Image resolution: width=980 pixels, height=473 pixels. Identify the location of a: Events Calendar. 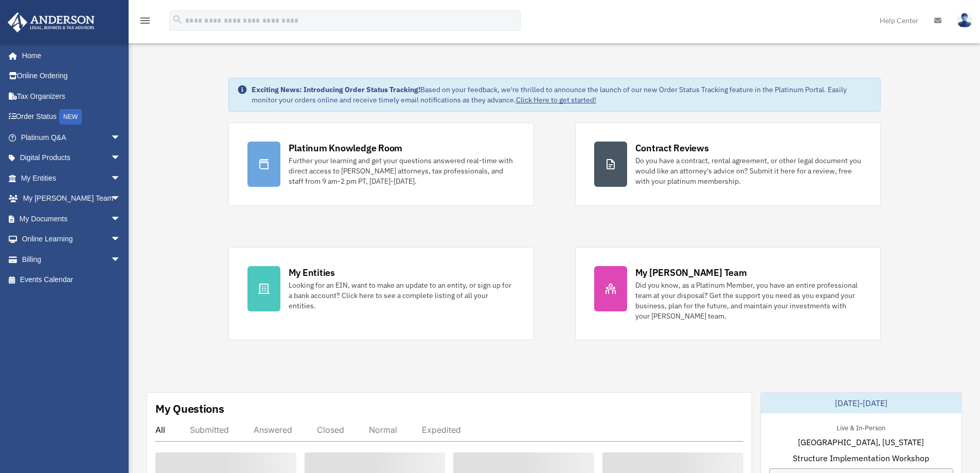
(72, 280).